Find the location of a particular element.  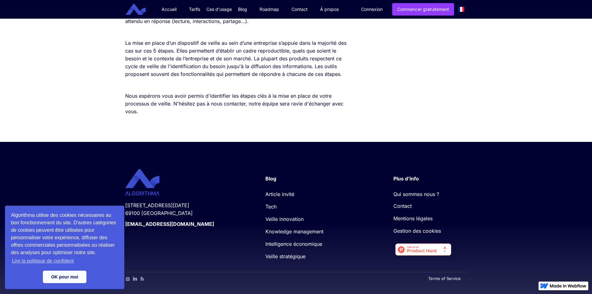

div: cookieconsent is located at coordinates (65, 247).